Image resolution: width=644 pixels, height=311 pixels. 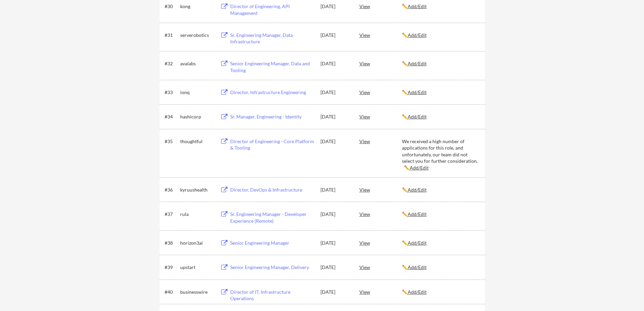 I want to click on div: Director, Infrastructure Engineering, so click(x=272, y=92).